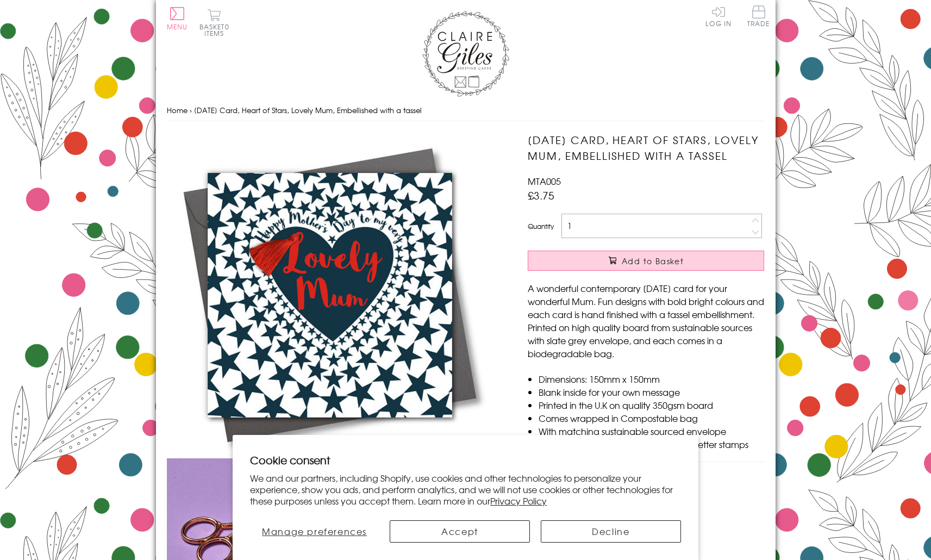  What do you see at coordinates (651, 379) in the screenshot?
I see `li: Dimensions: 150mm x 150mm` at bounding box center [651, 379].